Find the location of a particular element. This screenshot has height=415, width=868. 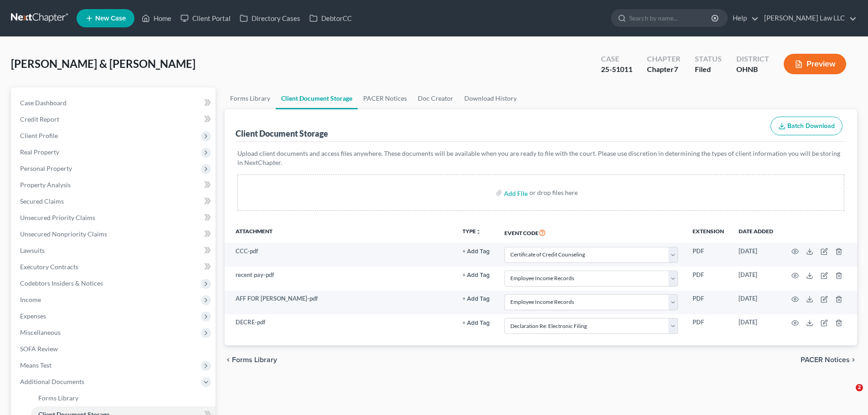

div: District is located at coordinates (753, 59).